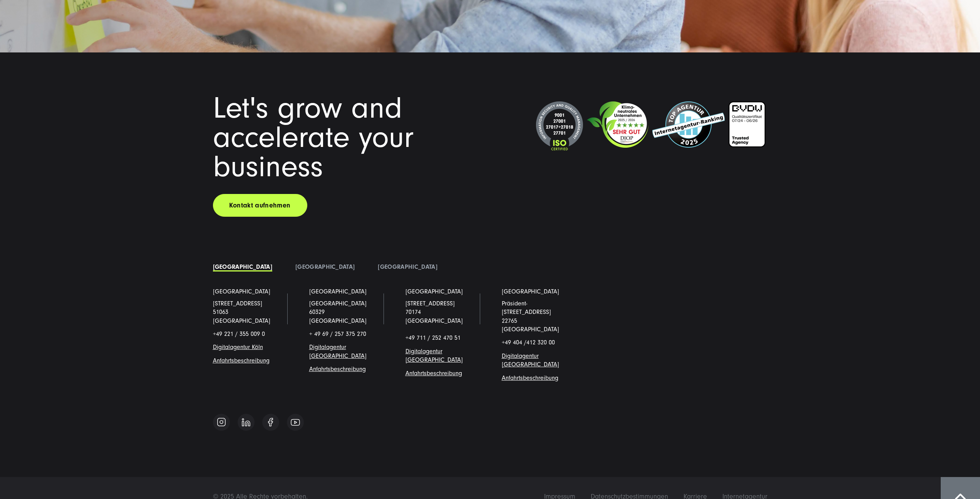 This screenshot has height=499, width=980. I want to click on img: Follow us on Facebook, so click(270, 422).